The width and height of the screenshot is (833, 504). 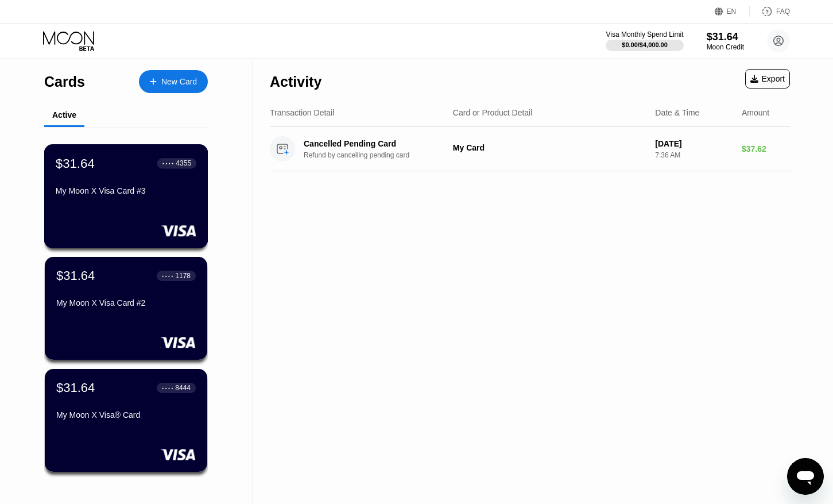 What do you see at coordinates (644, 35) in the screenshot?
I see `div: Visa Monthly Spend Limit` at bounding box center [644, 35].